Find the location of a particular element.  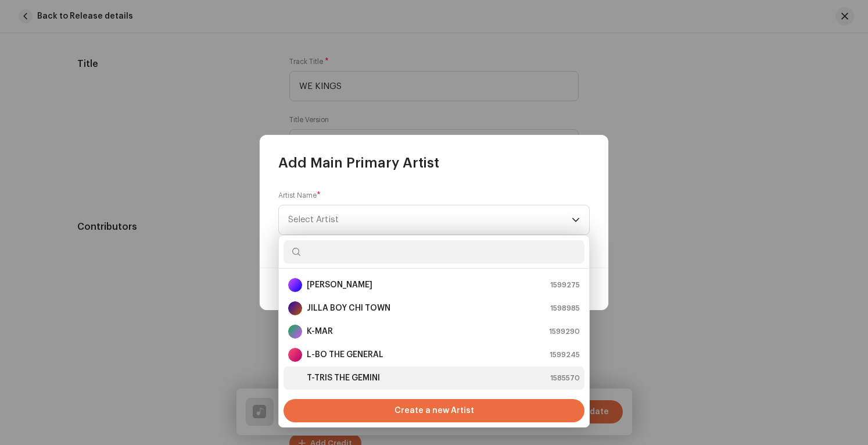

li: L-BO THE GENERAL is located at coordinates (434, 355).